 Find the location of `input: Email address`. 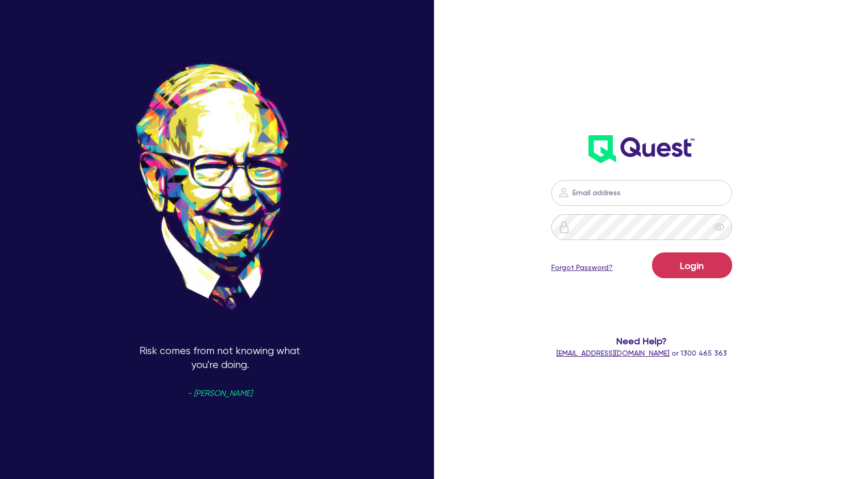

input: Email address is located at coordinates (642, 193).